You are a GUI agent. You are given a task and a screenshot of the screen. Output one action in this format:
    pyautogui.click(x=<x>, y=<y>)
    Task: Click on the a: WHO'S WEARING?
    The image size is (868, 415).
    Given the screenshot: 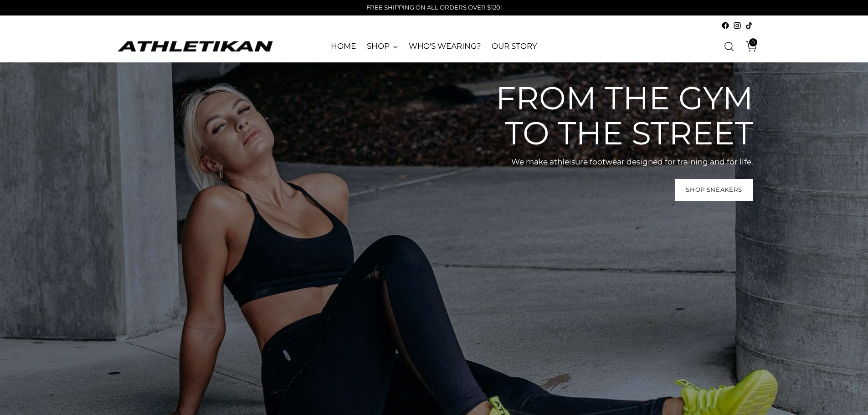 What is the action you would take?
    pyautogui.click(x=445, y=47)
    